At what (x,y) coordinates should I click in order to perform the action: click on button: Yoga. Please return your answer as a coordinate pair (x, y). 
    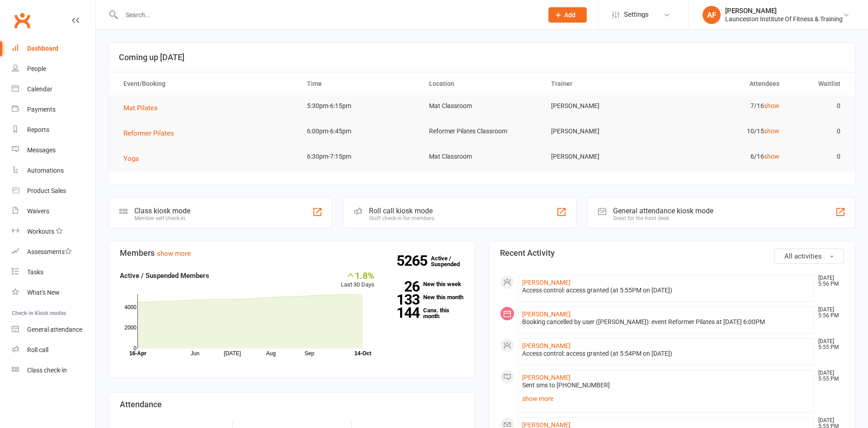
    Looking at the image, I should click on (134, 159).